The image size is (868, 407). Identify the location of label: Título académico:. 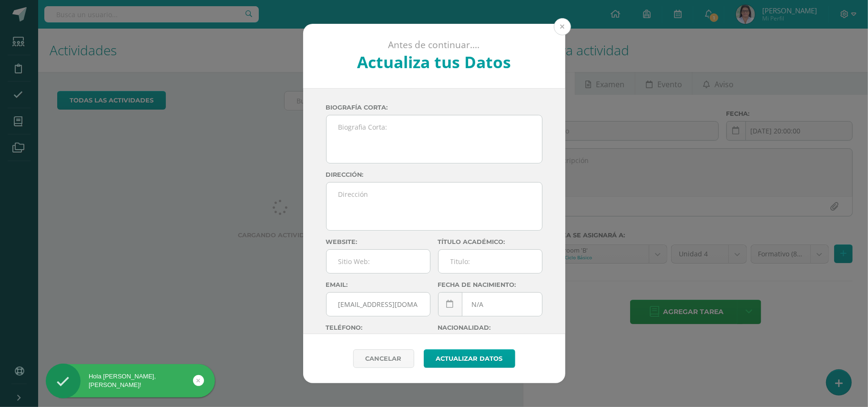
(490, 241).